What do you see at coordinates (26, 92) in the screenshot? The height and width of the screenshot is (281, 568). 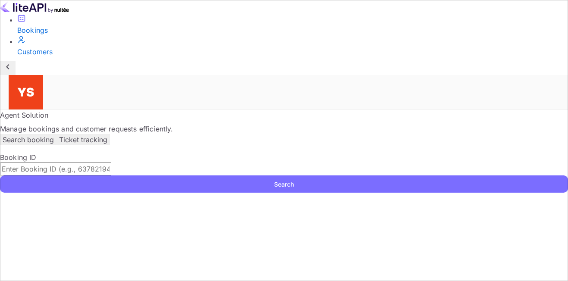 I see `img: Yandex Support` at bounding box center [26, 92].